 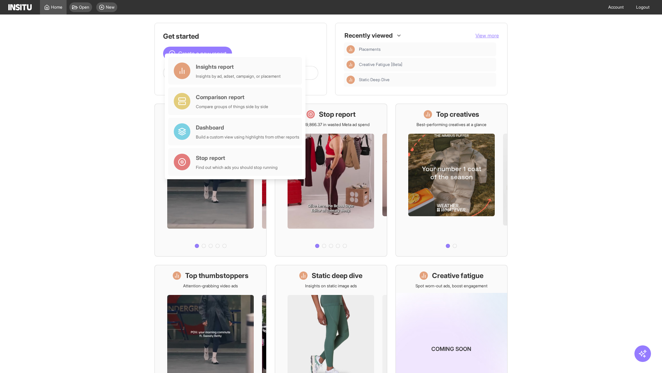 What do you see at coordinates (217, 275) in the screenshot?
I see `h1: Top thumbstoppers` at bounding box center [217, 275].